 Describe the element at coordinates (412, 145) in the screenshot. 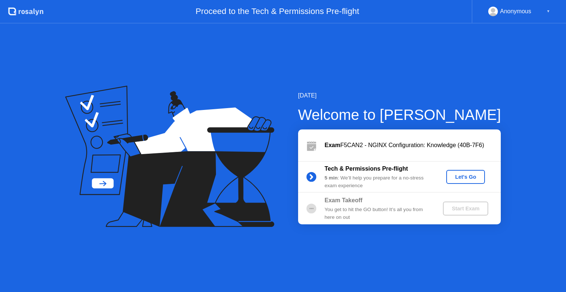

I see `div: F5CAN2 - NGINX Configuration: Knowledge (40B-7F6)` at that location.